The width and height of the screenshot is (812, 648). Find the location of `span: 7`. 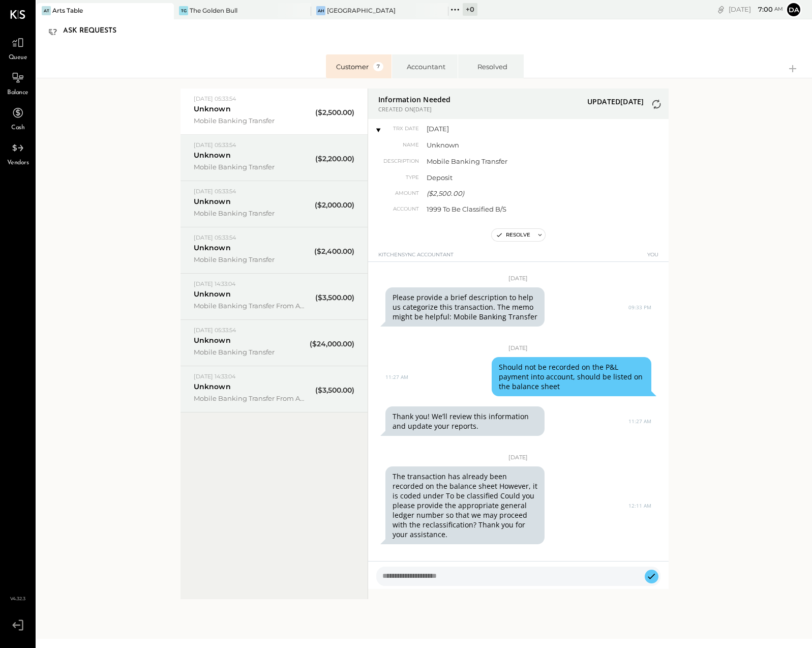

span: 7 is located at coordinates (378, 67).